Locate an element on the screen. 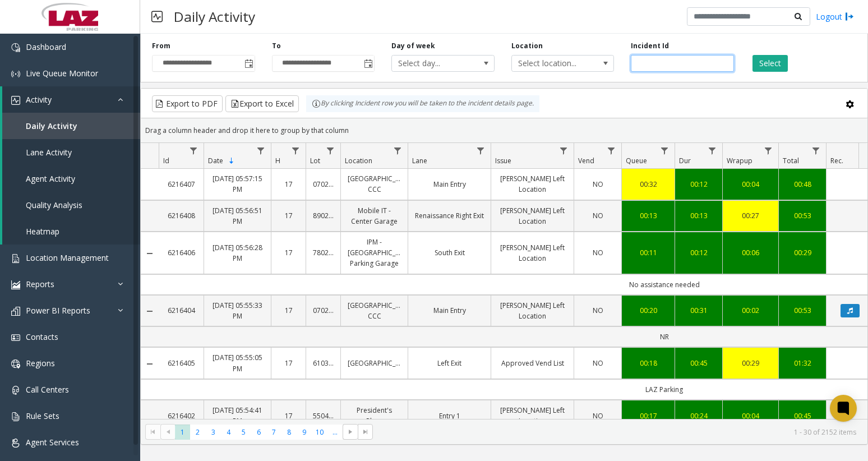 The image size is (868, 461). div: Drag a column header and drop it here to group by that column is located at coordinates (504, 130).